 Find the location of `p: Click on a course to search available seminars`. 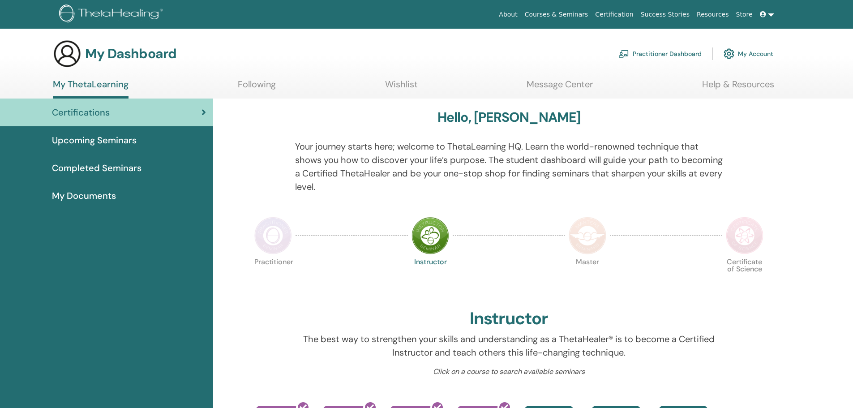

p: Click on a course to search available seminars is located at coordinates (509, 372).